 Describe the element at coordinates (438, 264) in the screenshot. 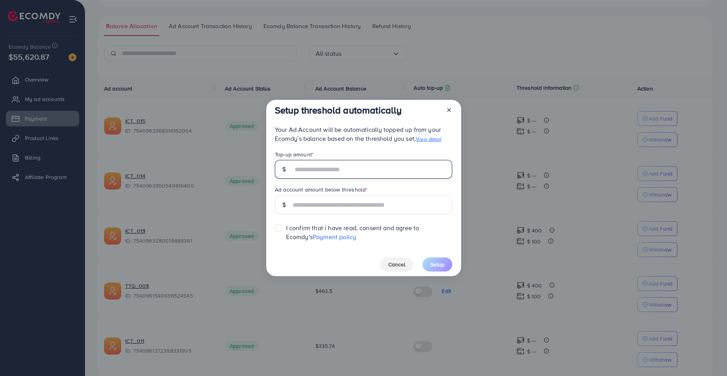

I see `button: Setup` at that location.